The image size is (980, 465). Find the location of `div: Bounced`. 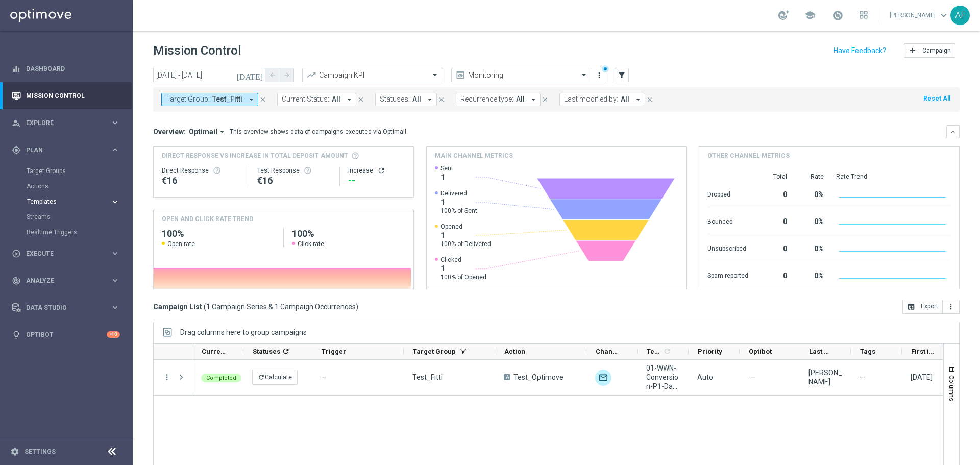

div: Bounced is located at coordinates (728, 220).